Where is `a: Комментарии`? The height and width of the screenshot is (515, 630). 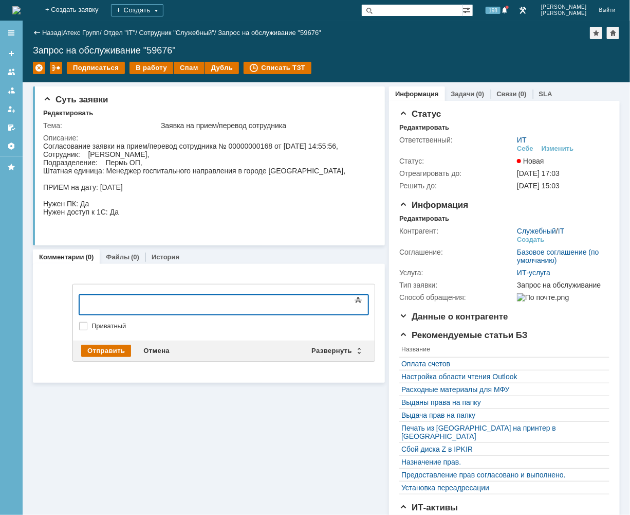
a: Комментарии is located at coordinates (62, 257).